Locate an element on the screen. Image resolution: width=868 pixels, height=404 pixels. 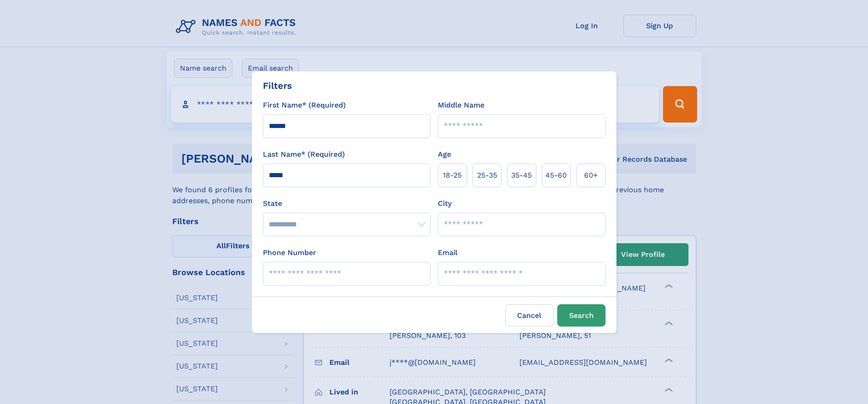
label: Last Name* (Required) is located at coordinates (304, 154).